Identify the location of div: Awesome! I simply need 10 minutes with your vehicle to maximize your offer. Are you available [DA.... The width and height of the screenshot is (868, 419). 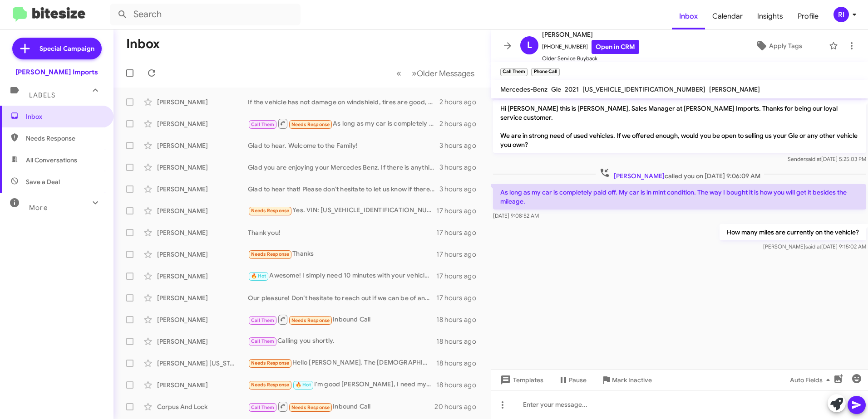
(342, 276).